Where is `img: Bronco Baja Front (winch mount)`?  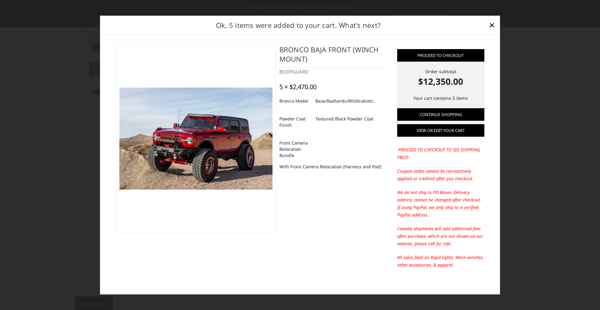 img: Bronco Baja Front (winch mount) is located at coordinates (196, 138).